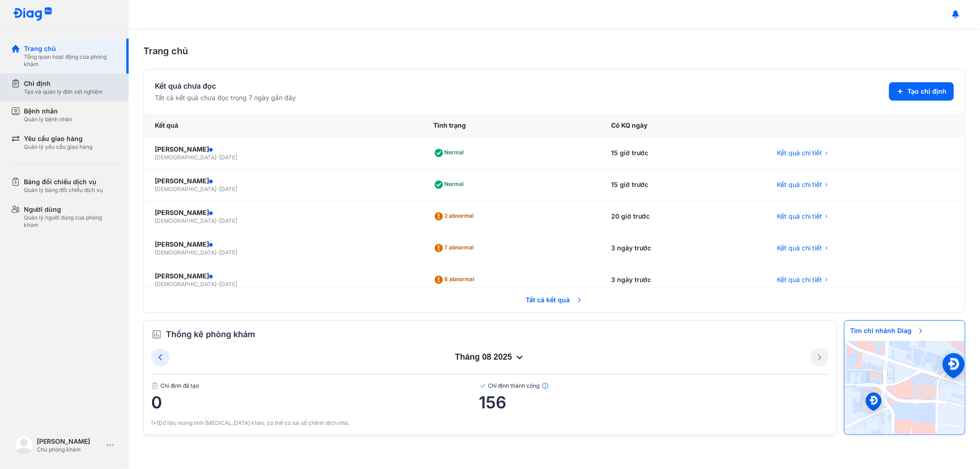 This screenshot has height=469, width=980. What do you see at coordinates (58, 147) in the screenshot?
I see `div: Quản lý yêu cầu giao hàng` at bounding box center [58, 147].